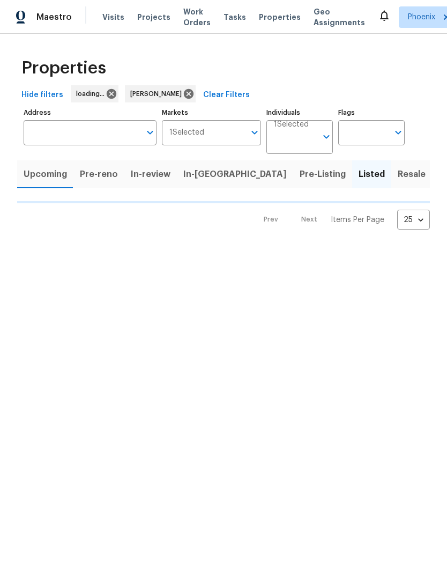  What do you see at coordinates (414, 220) in the screenshot?
I see `div: 25` at bounding box center [414, 220].